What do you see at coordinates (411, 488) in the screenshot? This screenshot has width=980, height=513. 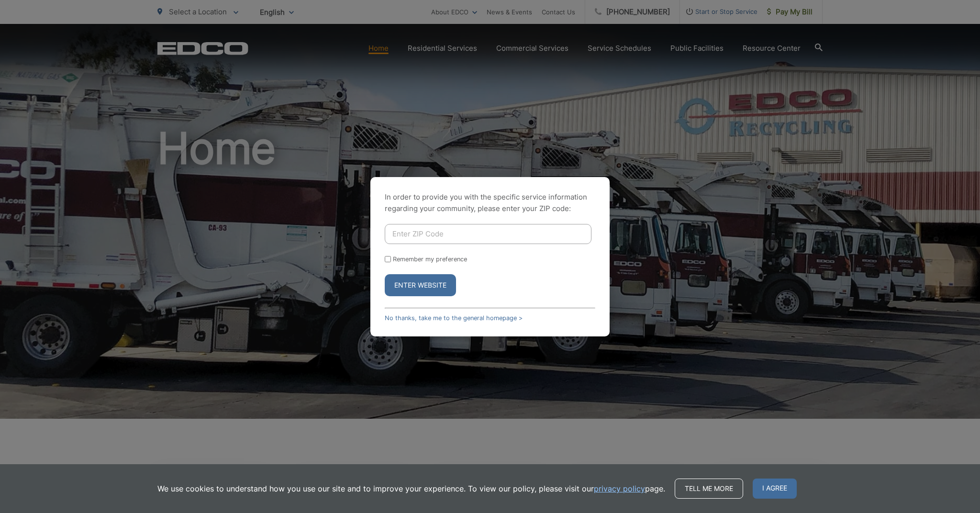 I see `p: We use cookies to understand how you use our site and to improve your experience. To view our pol...` at bounding box center [411, 488].